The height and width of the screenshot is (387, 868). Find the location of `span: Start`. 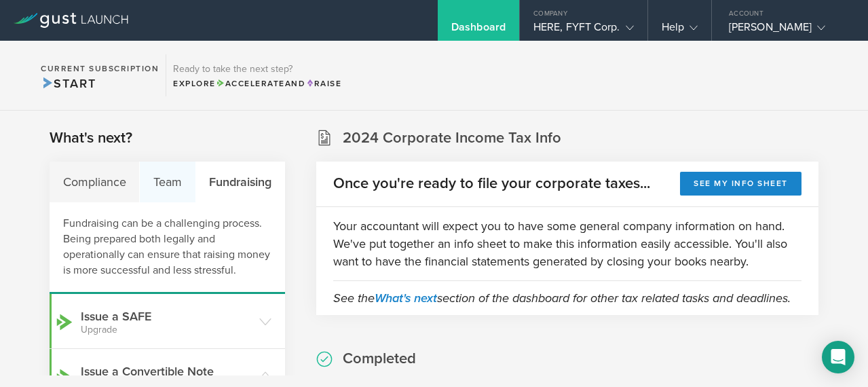

span: Start is located at coordinates (68, 83).